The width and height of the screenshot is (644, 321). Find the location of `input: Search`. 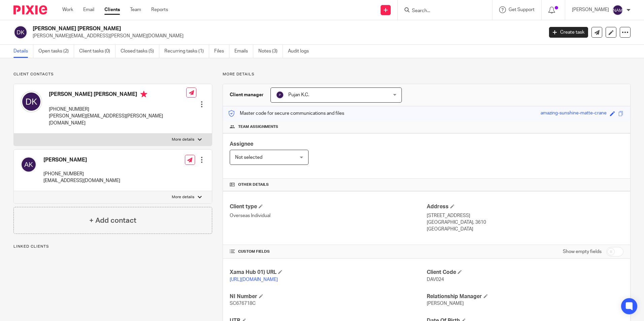

input: Search is located at coordinates (442, 11).